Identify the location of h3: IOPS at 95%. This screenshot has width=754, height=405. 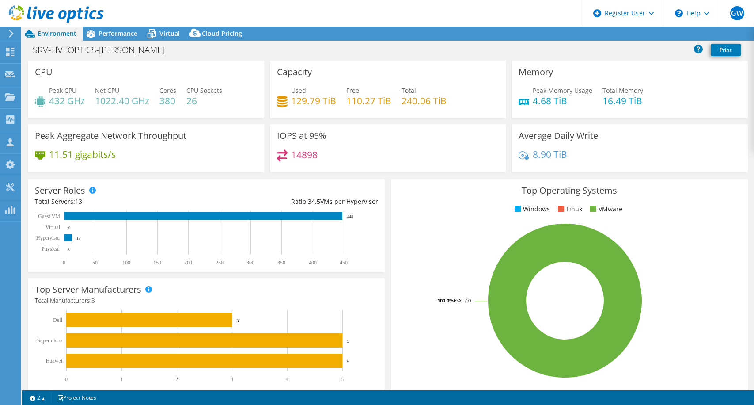
(302, 136).